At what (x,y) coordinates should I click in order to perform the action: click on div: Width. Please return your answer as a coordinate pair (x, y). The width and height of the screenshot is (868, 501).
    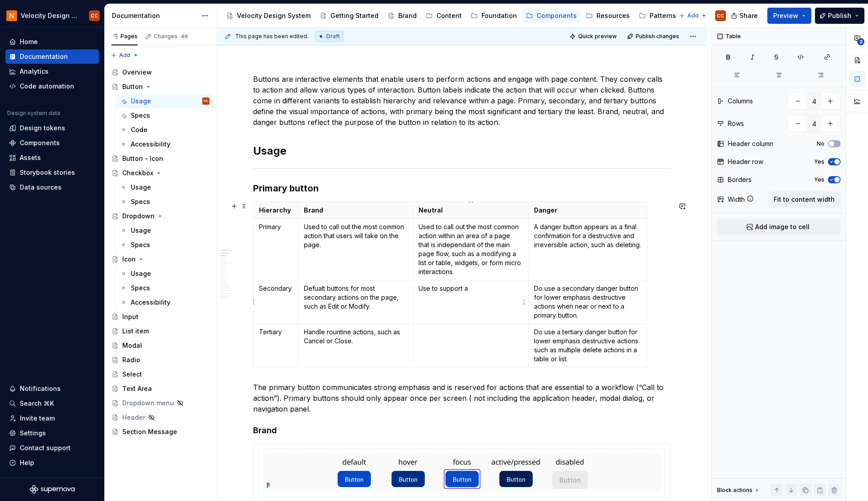
    Looking at the image, I should click on (736, 200).